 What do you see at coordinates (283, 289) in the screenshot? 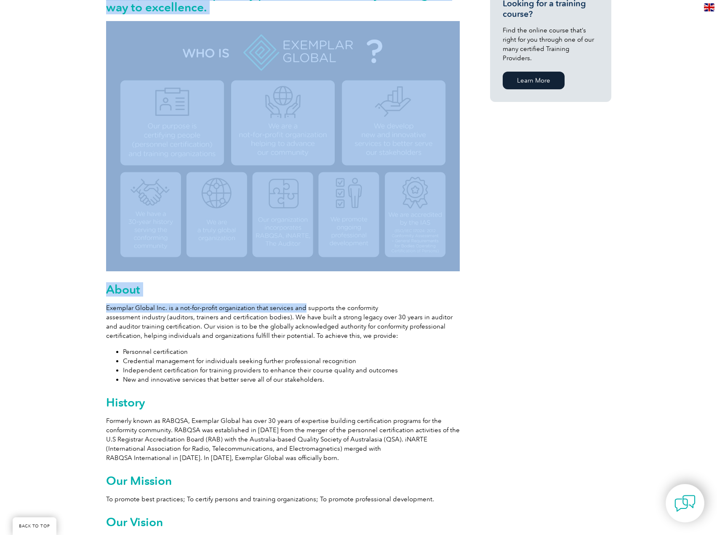
I see `h2: About` at bounding box center [283, 289].